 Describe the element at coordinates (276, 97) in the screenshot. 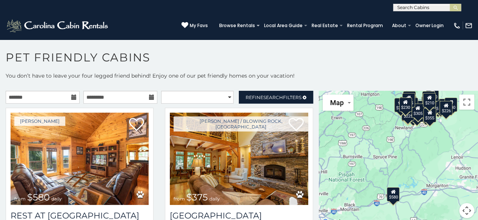

I see `a: RefineSearchFilters` at that location.